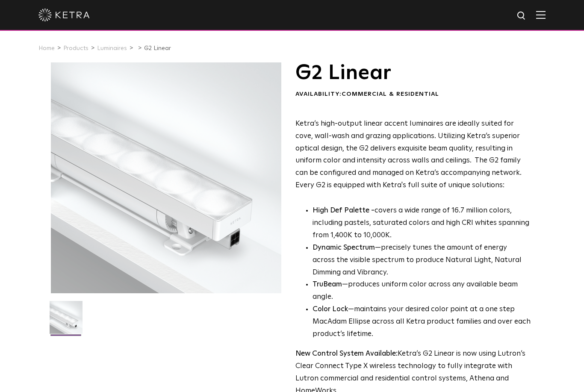  What do you see at coordinates (66, 321) in the screenshot?
I see `img: G2-Linear-2021-Web-Square` at bounding box center [66, 321].